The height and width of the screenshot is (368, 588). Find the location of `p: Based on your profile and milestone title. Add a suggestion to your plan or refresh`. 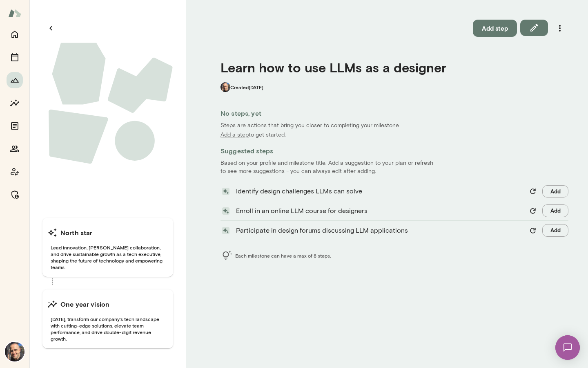

p: Based on your profile and milestone title. Add a suggestion to your plan or refresh is located at coordinates (395, 163).